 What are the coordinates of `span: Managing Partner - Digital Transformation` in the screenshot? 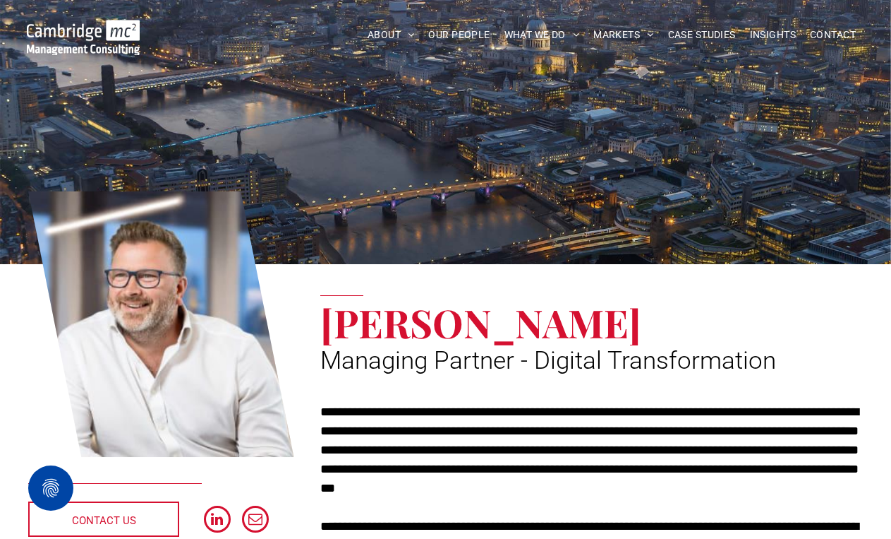 It's located at (548, 360).